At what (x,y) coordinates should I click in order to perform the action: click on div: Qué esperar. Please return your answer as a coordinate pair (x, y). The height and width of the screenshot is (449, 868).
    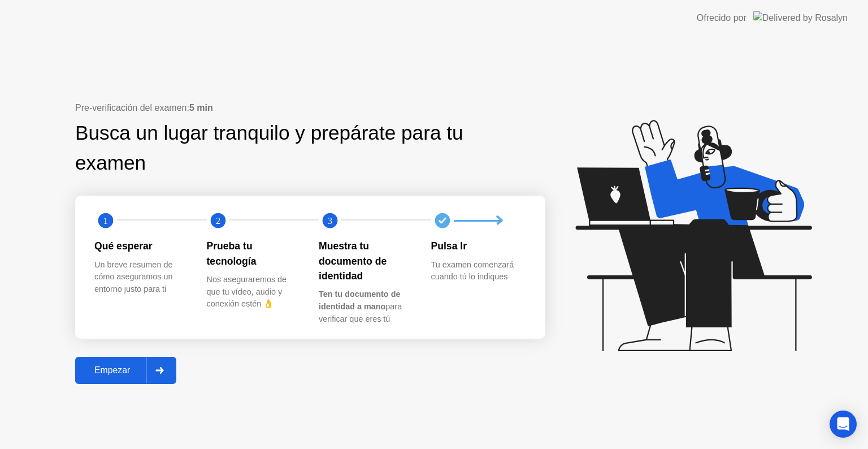
    Looking at the image, I should click on (142, 246).